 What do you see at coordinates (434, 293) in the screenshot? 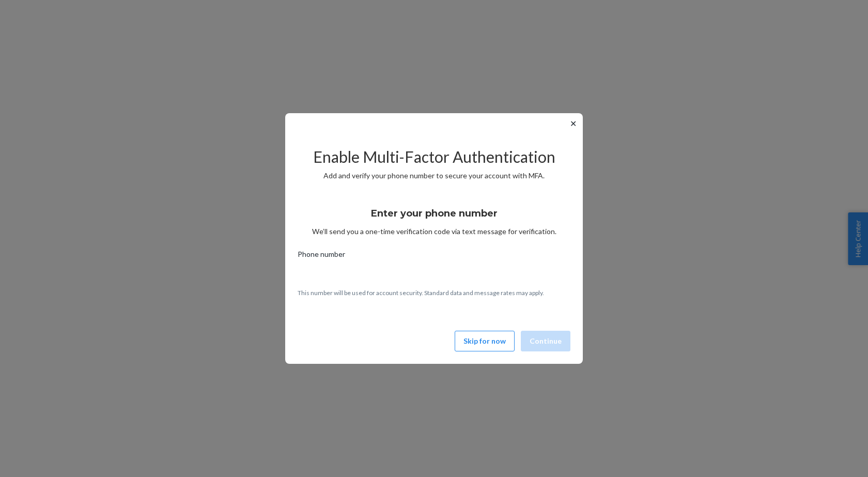
I see `p: This number will be used for account security. Standard data and message rates may apply.` at bounding box center [434, 293].